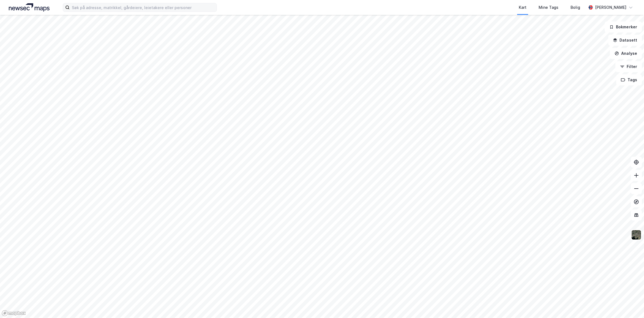 This screenshot has width=644, height=318. What do you see at coordinates (523, 7) in the screenshot?
I see `div: Kart` at bounding box center [523, 7].